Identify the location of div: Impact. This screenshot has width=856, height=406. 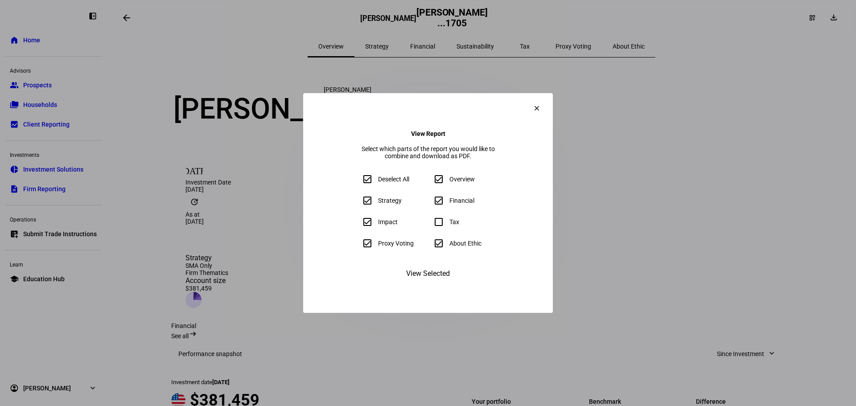
(388, 222).